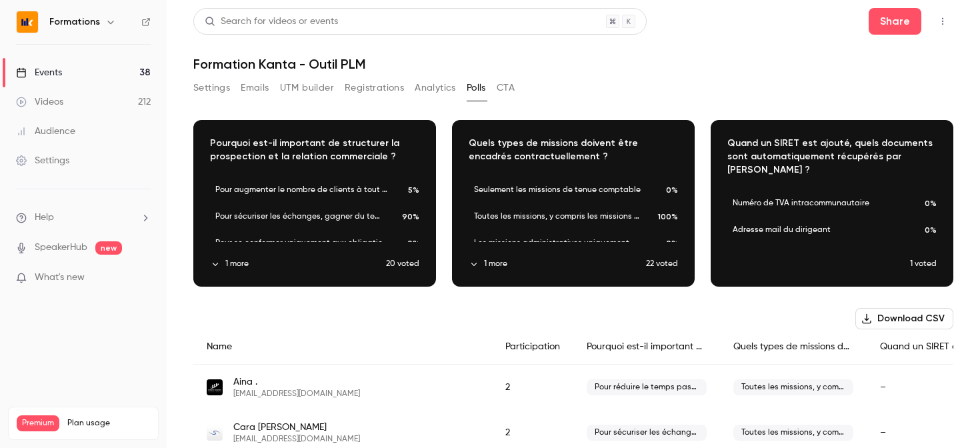 This screenshot has width=980, height=448. What do you see at coordinates (39, 73) in the screenshot?
I see `div: Events` at bounding box center [39, 73].